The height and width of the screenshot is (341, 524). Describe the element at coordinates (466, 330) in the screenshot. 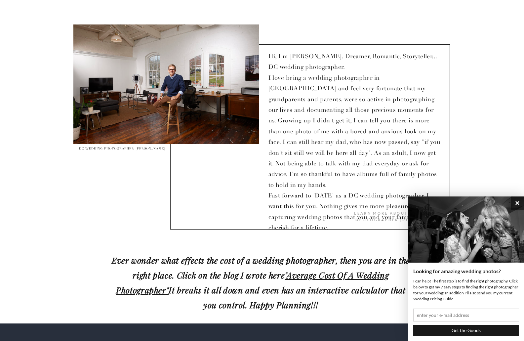

I see `input: Get the Goods` at that location.